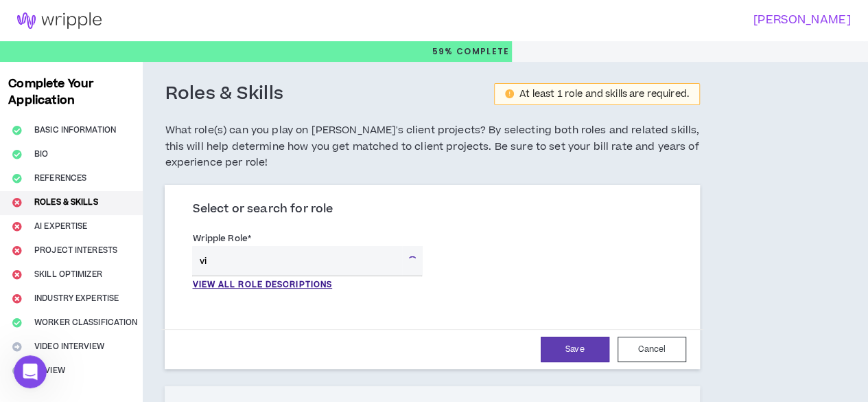 The width and height of the screenshot is (868, 402). Describe the element at coordinates (262, 285) in the screenshot. I see `p: VIEW ALL ROLE DESCRIPTIONS` at that location.